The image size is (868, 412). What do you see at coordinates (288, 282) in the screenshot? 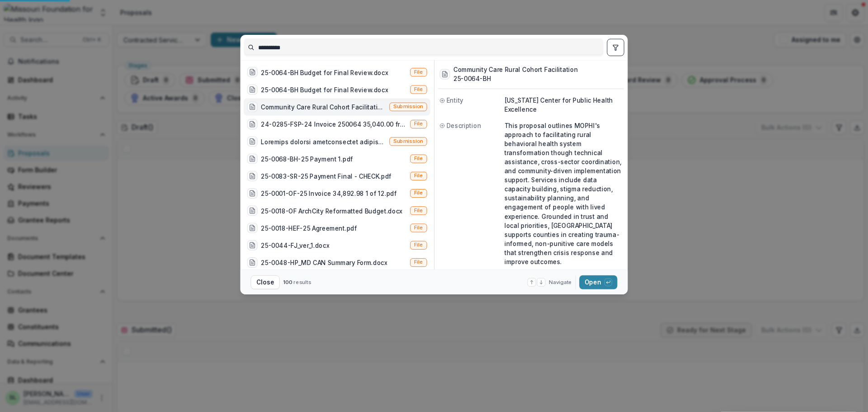
I see `span: 100` at bounding box center [288, 282].